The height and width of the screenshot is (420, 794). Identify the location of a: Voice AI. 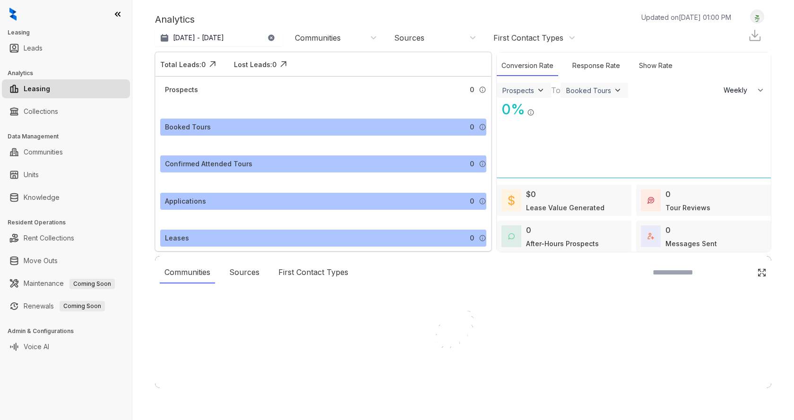
(36, 347).